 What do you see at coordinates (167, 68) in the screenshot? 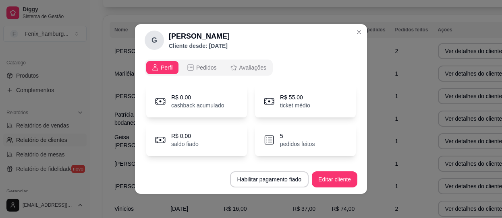
I see `span: Perfil` at bounding box center [167, 68].